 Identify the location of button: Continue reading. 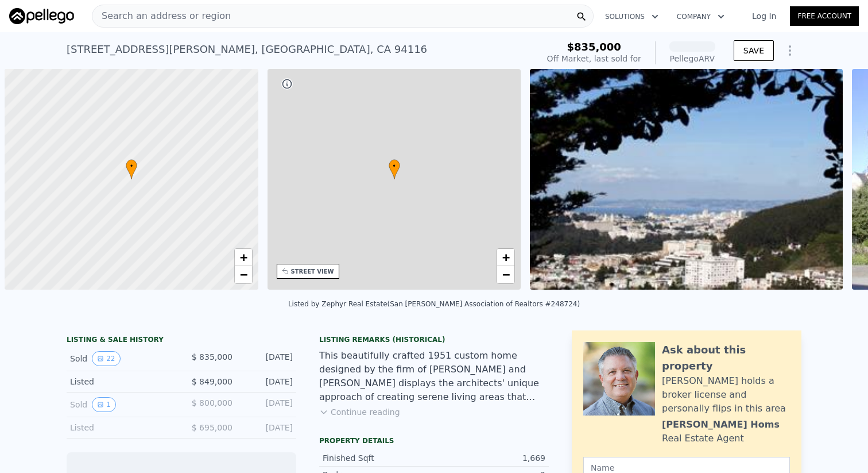
(360, 412).